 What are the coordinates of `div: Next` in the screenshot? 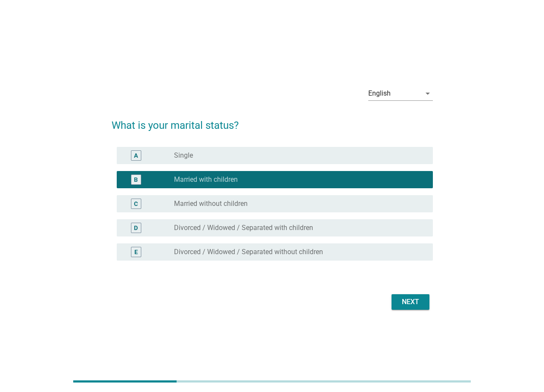 It's located at (411, 302).